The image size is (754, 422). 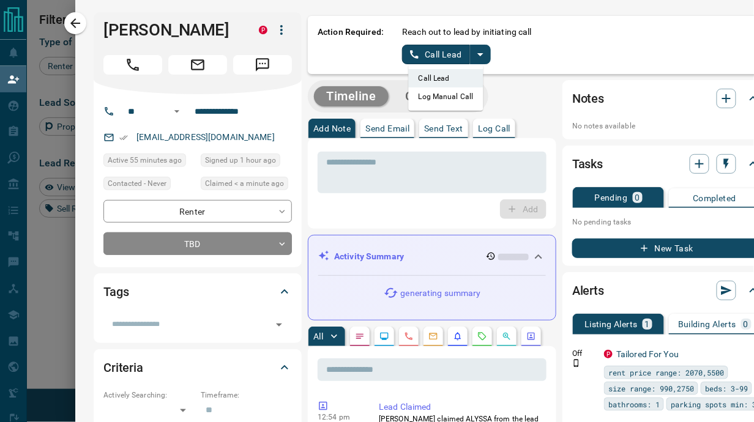 I want to click on span: Contacted - Never, so click(x=137, y=184).